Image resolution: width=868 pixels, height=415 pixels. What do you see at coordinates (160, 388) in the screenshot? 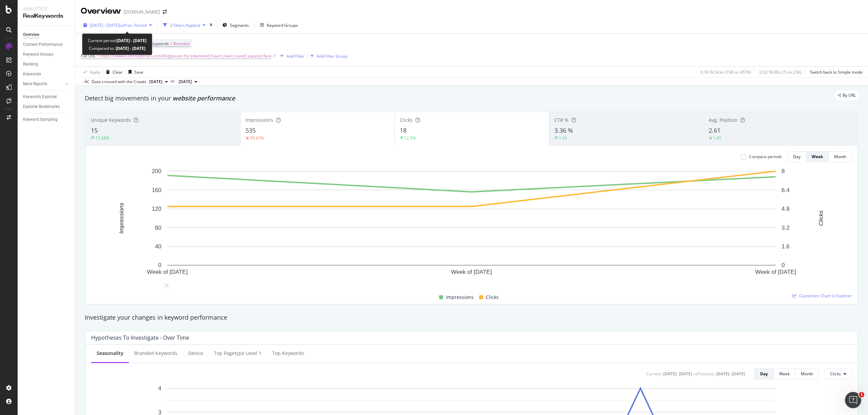
I see `text: 4` at bounding box center [160, 388].